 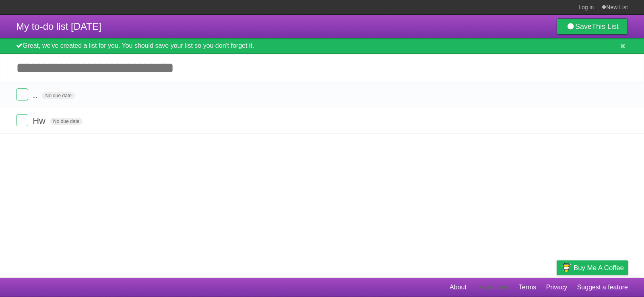 I want to click on a: Privacy, so click(x=556, y=287).